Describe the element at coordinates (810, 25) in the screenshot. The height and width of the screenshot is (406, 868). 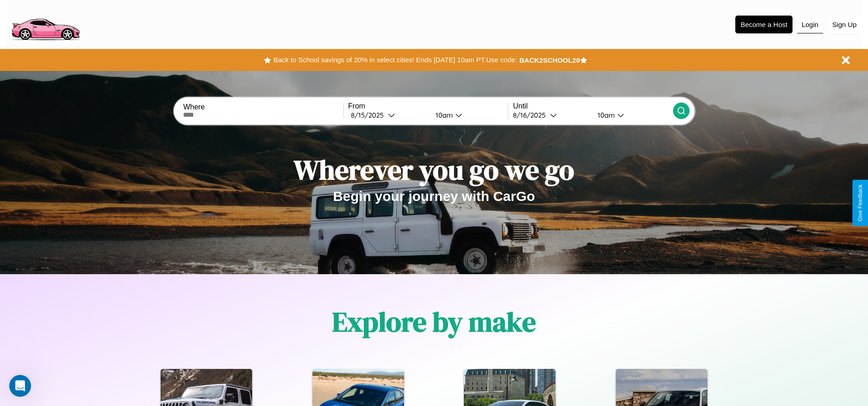
I see `button: Login` at that location.